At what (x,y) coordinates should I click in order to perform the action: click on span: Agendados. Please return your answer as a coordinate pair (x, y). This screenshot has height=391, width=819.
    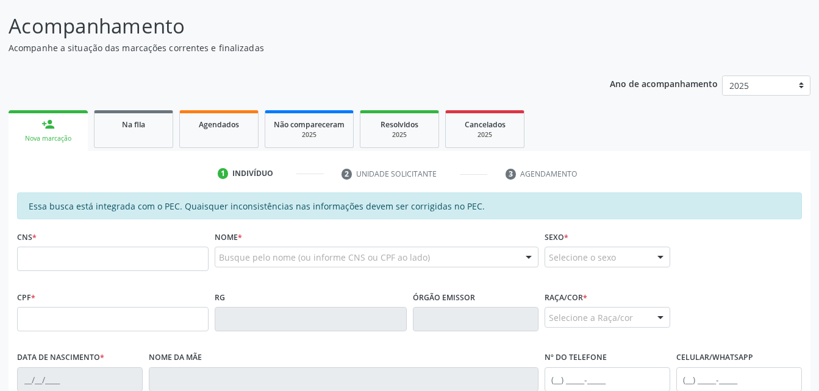
    Looking at the image, I should click on (219, 124).